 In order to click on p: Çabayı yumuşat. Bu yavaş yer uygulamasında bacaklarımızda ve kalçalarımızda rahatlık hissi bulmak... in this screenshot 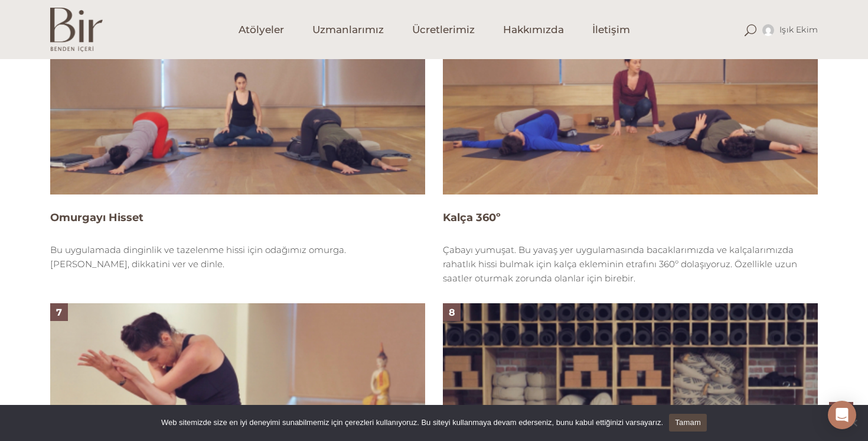, I will do `click(630, 265)`.